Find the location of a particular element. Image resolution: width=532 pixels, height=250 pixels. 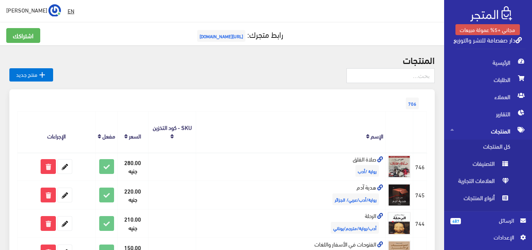

td: 220.00 جنيه is located at coordinates (133, 195).